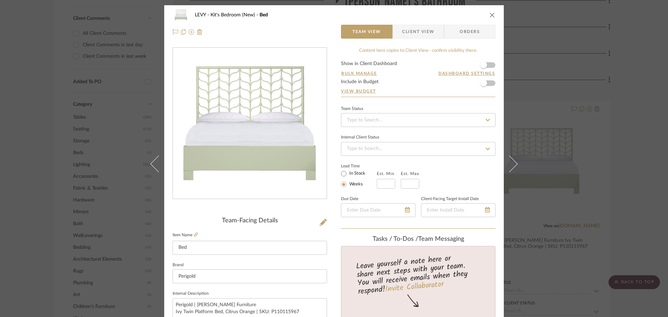  What do you see at coordinates (459, 210) in the screenshot?
I see `input: Enter Install Date` at bounding box center [459, 210].